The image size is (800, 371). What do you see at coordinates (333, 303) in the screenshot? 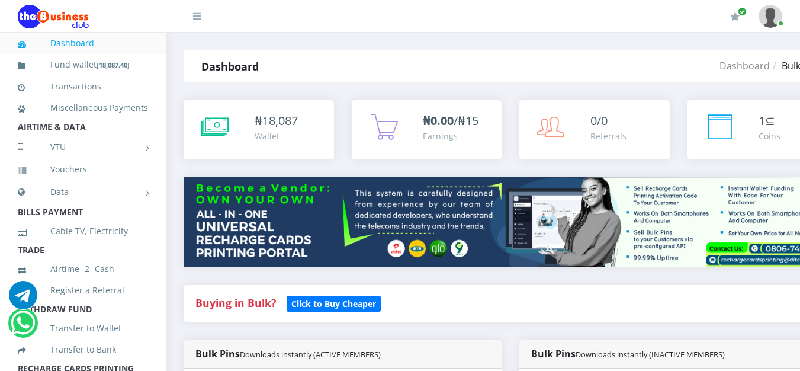
I see `a: Click to Buy Cheaper` at bounding box center [333, 303].